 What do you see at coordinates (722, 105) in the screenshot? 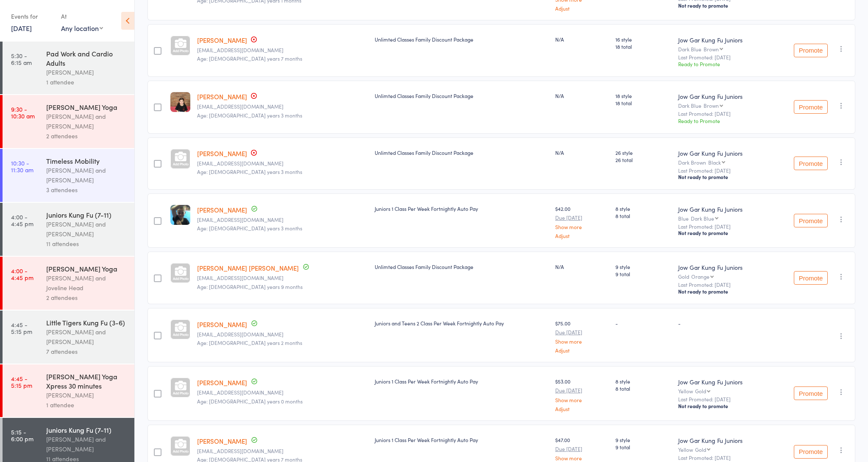
I see `div: Dark Blue` at bounding box center [722, 105].